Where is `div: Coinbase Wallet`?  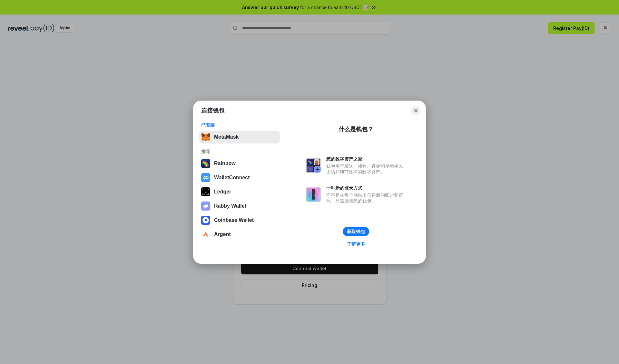 div: Coinbase Wallet is located at coordinates (234, 220).